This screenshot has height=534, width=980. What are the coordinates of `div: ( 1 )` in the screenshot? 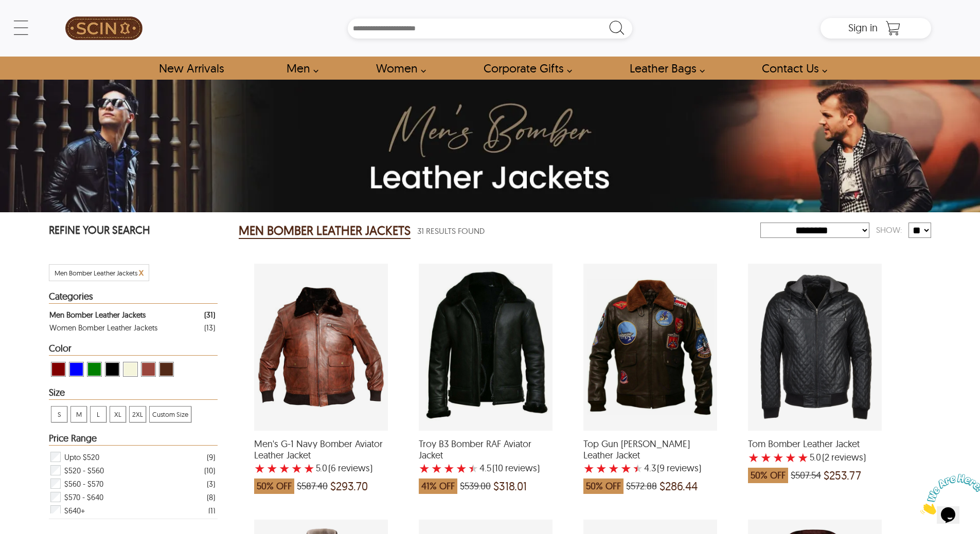 It's located at (212, 511).